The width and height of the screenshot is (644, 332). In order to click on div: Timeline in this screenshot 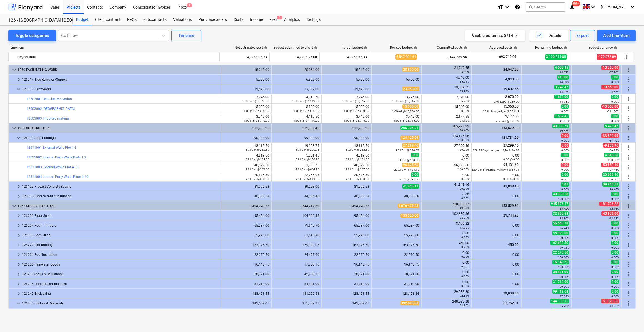, I will do `click(186, 36)`.